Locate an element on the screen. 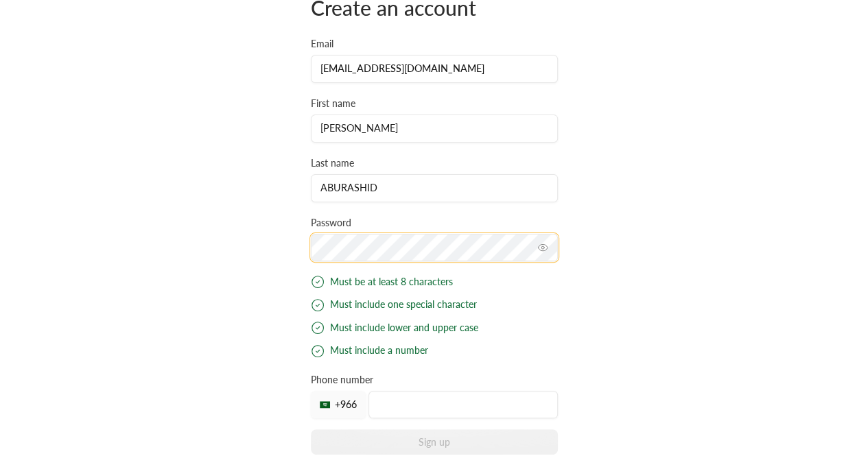 The width and height of the screenshot is (868, 456). label: Password is located at coordinates (330, 222).